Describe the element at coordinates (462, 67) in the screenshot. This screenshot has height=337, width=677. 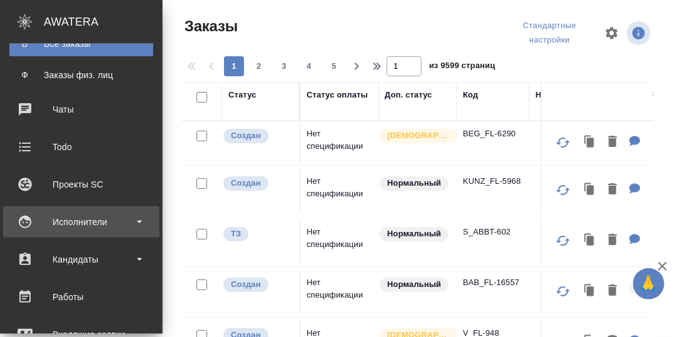
I see `span: из 9599 страниц` at that location.